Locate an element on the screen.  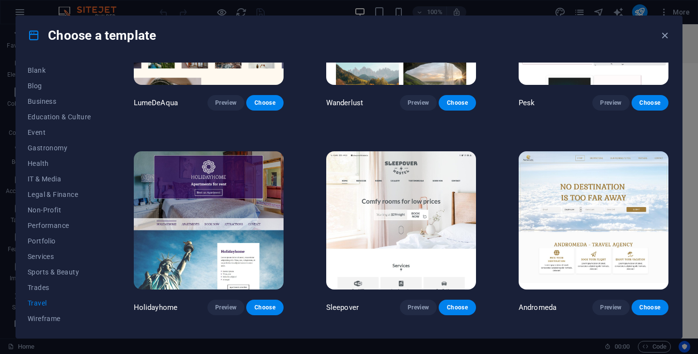
button: Travel is located at coordinates (59, 303).